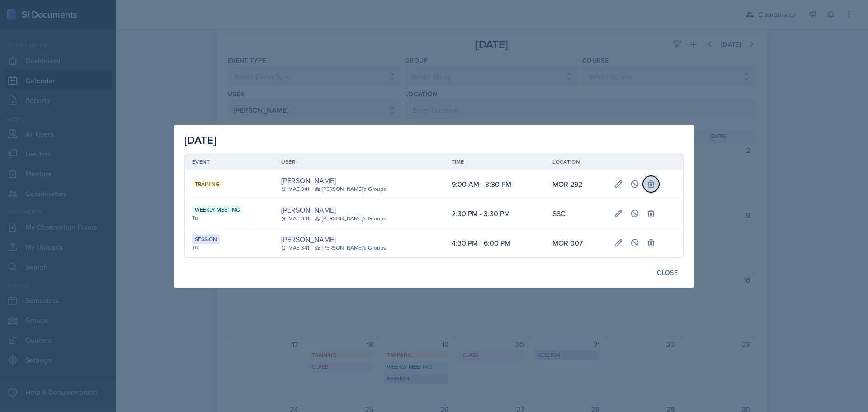 The image size is (868, 412). Describe the element at coordinates (576, 213) in the screenshot. I see `td: SSC` at that location.